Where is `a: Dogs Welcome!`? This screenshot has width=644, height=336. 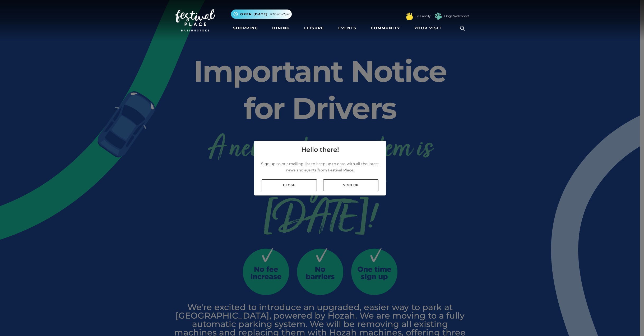 a: Dogs Welcome! is located at coordinates (456, 16).